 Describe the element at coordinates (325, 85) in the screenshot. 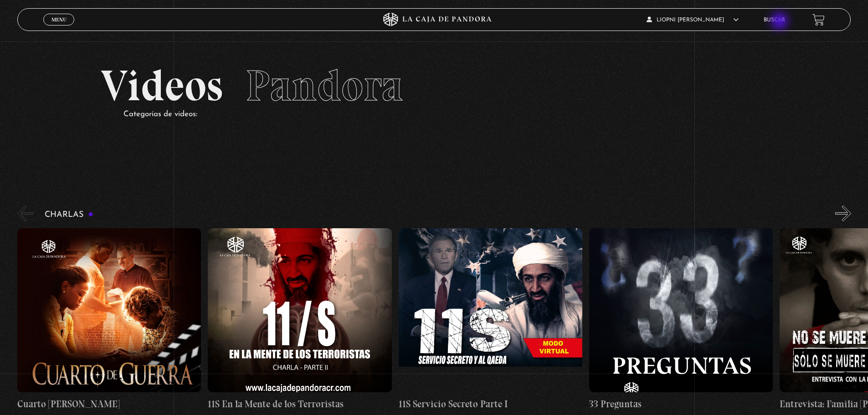

I see `span: Pandora` at that location.